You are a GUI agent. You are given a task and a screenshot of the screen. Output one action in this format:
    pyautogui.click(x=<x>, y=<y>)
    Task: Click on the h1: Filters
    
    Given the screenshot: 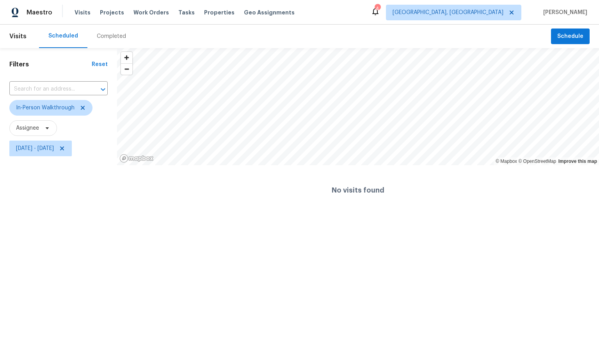 What is the action you would take?
    pyautogui.click(x=50, y=64)
    